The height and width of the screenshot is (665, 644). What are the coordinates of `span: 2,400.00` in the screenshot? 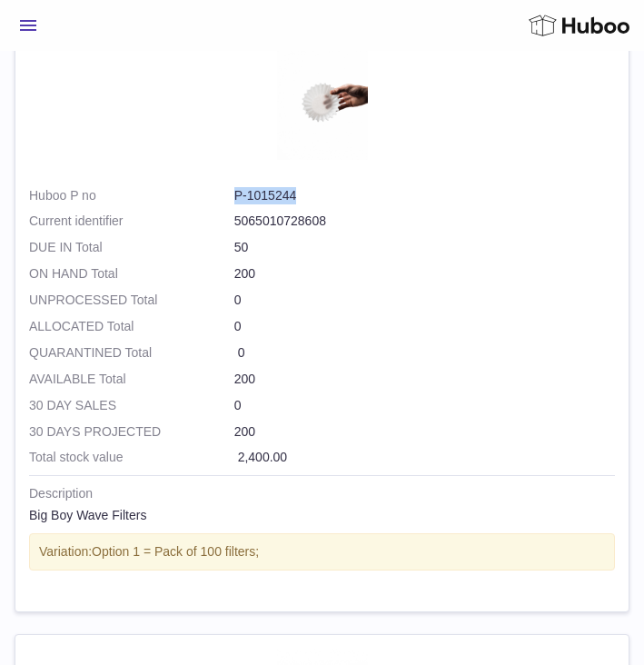 It's located at (262, 457).